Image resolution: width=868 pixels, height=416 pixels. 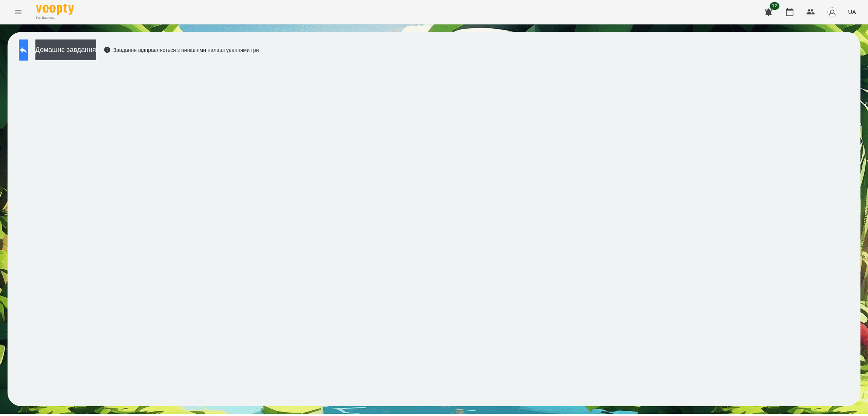 What do you see at coordinates (65, 49) in the screenshot?
I see `button: Домашнє завдання` at bounding box center [65, 49].